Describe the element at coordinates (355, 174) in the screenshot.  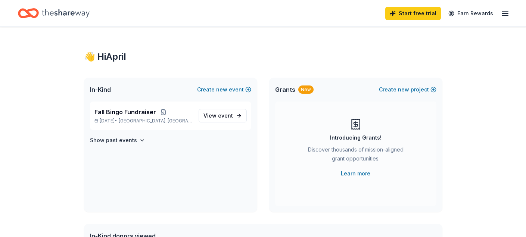
I see `a: Learn more` at that location.